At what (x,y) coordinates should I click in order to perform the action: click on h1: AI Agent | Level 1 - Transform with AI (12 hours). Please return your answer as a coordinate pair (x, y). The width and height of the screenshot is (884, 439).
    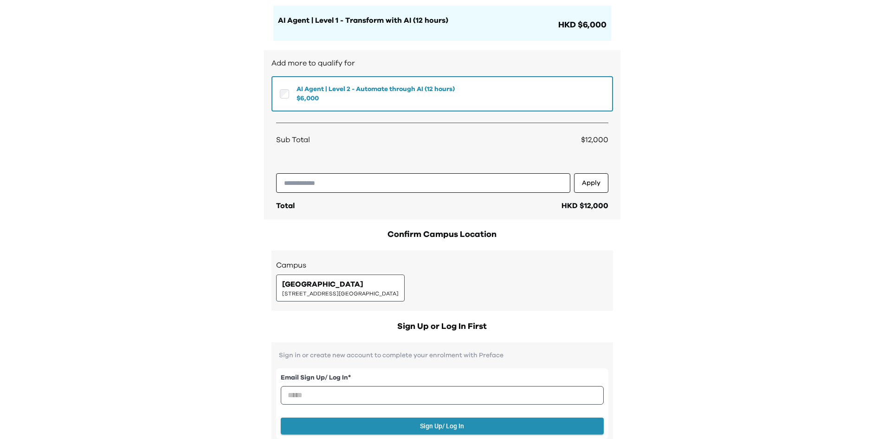
    Looking at the image, I should click on (417, 20).